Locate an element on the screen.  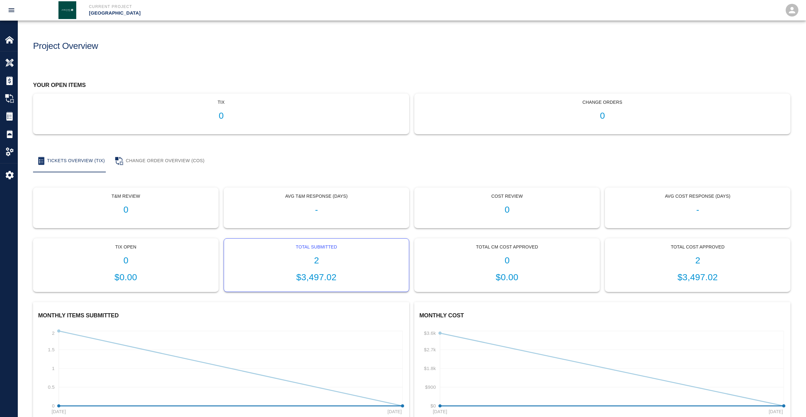
button: Change Order Overview (COS) is located at coordinates (160, 161).